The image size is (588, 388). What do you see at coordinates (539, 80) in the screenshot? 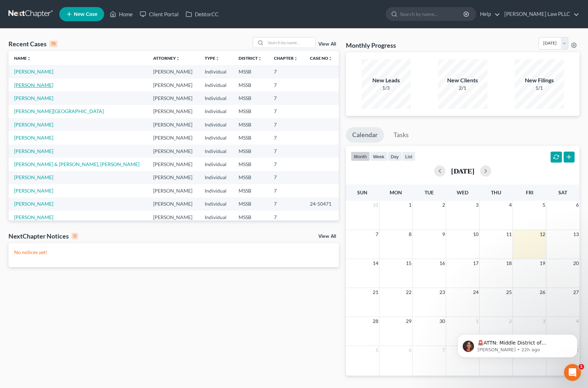
I see `div: New Filings` at bounding box center [539, 80].